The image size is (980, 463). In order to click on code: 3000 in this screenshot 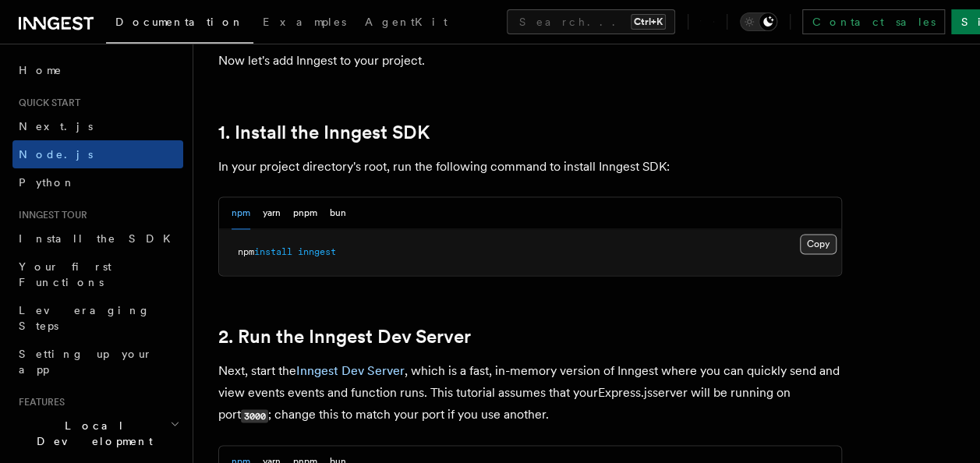, I will do `click(254, 416)`.